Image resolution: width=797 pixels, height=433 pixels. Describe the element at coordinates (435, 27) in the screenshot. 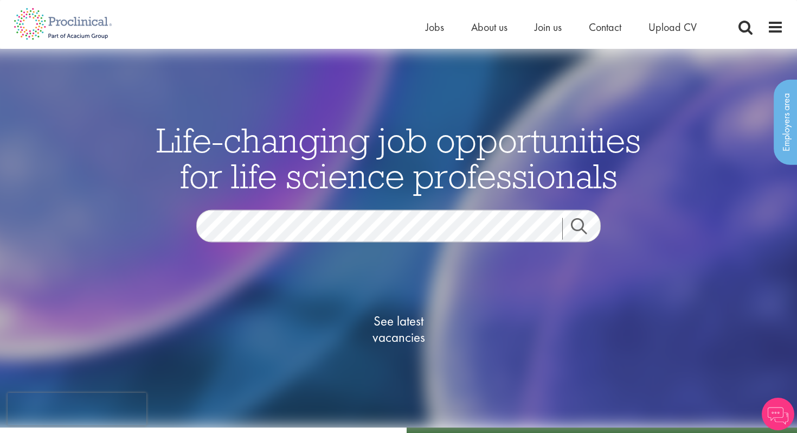

I see `a: Jobs` at that location.